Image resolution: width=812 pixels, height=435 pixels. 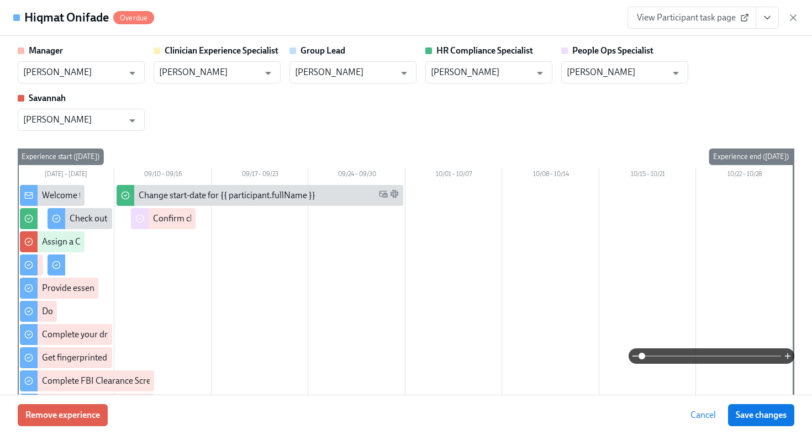 I want to click on a: View Participant task page, so click(x=691, y=18).